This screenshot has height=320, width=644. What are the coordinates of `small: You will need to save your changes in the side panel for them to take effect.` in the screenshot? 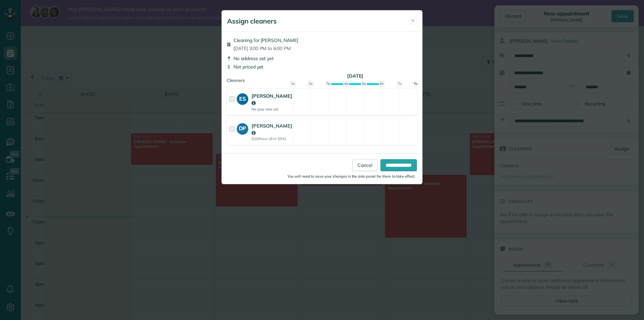 It's located at (351, 176).